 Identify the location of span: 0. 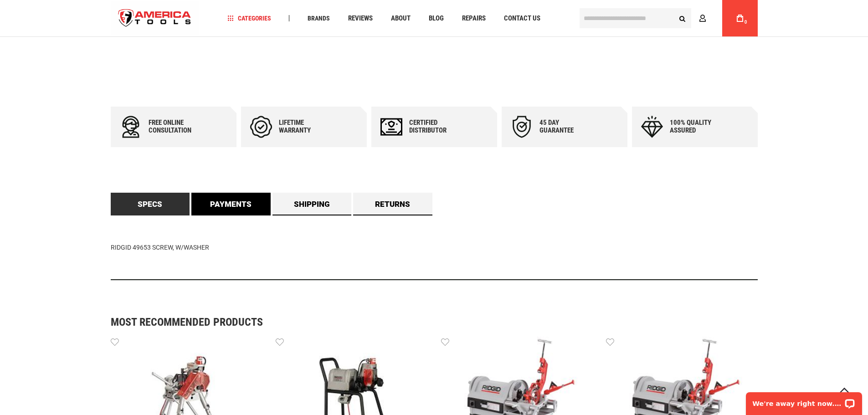
(746, 22).